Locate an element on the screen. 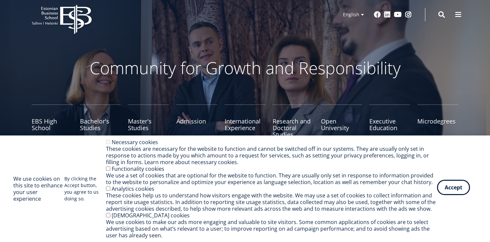 The height and width of the screenshot is (242, 490). div: These cookies help us to understand how visitors engage with the website. We may use a set of coo... is located at coordinates (271, 202).